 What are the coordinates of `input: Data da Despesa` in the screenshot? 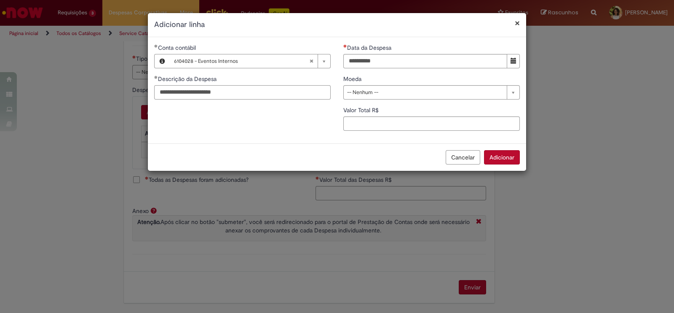 It's located at (425, 61).